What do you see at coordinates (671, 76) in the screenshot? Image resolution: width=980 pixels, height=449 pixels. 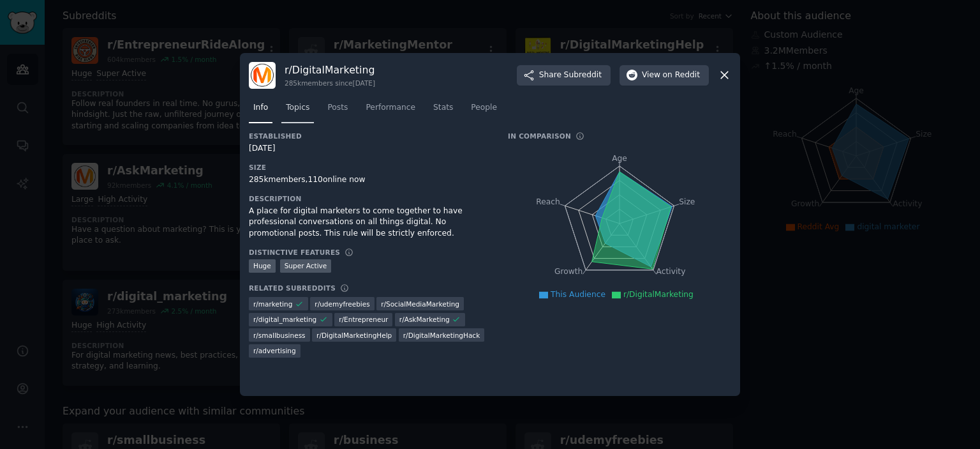 I see `span: View` at bounding box center [671, 76].